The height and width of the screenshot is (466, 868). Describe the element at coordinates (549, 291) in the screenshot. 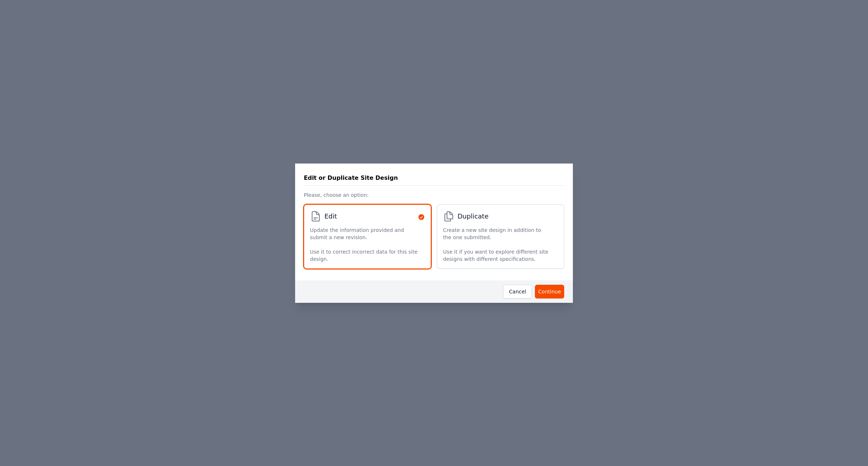

I see `button: Continue` at that location.